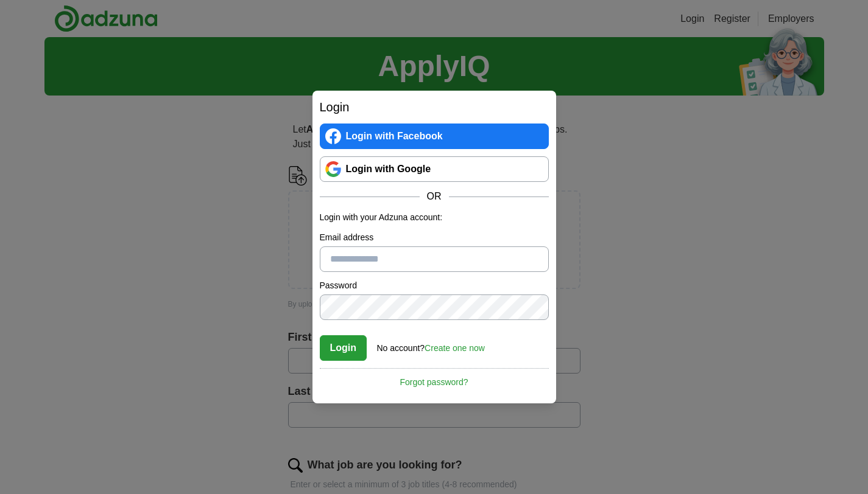 This screenshot has height=494, width=868. I want to click on button: Login, so click(344, 348).